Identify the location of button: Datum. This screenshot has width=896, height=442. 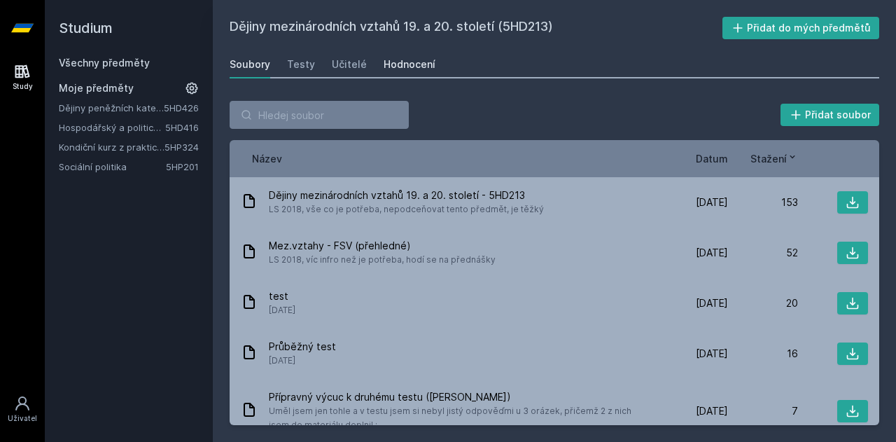
(712, 158).